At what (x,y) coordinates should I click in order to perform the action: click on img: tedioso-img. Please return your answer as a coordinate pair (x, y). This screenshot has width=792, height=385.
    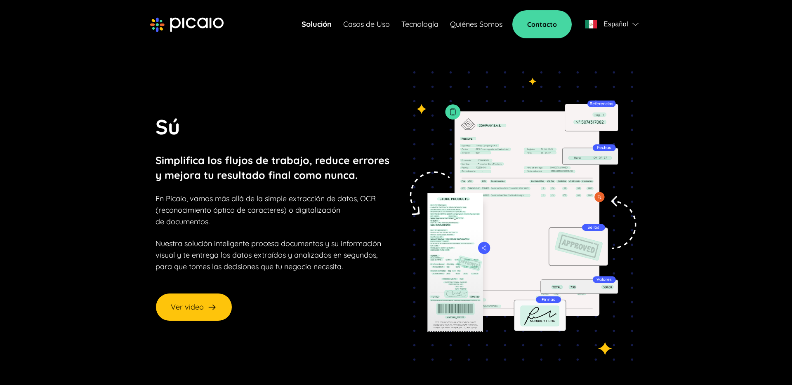
    Looking at the image, I should click on (518, 216).